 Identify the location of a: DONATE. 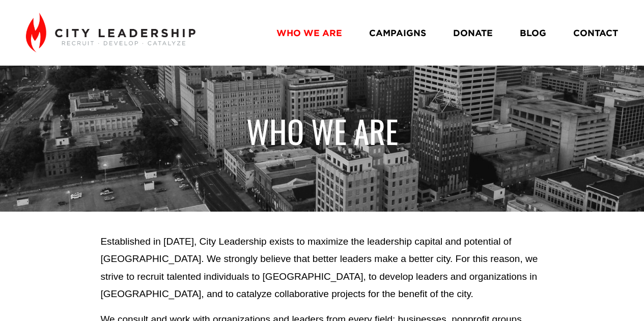
(473, 33).